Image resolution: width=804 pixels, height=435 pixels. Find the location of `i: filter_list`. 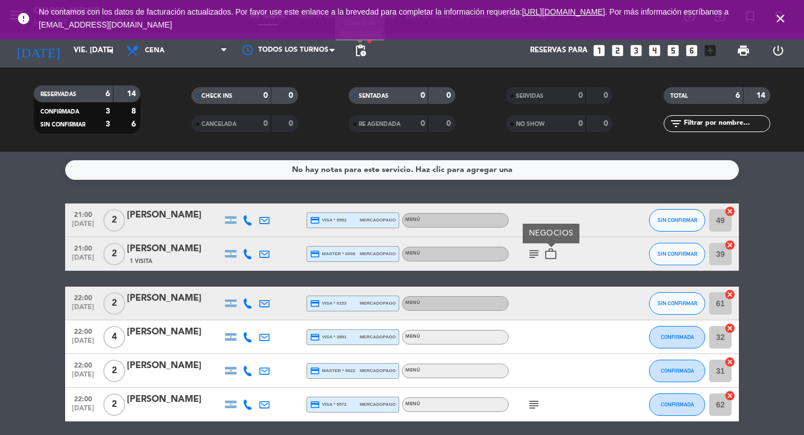

i: filter_list is located at coordinates (676, 124).